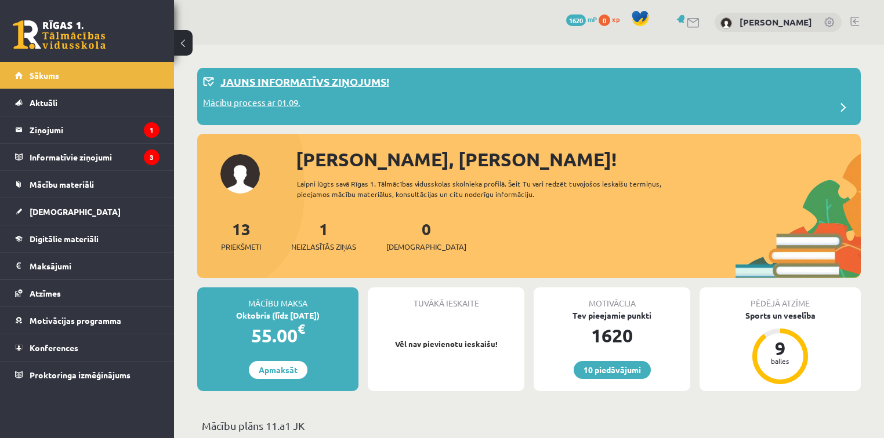  What do you see at coordinates (61, 184) in the screenshot?
I see `span: Mācību materiāli` at bounding box center [61, 184].